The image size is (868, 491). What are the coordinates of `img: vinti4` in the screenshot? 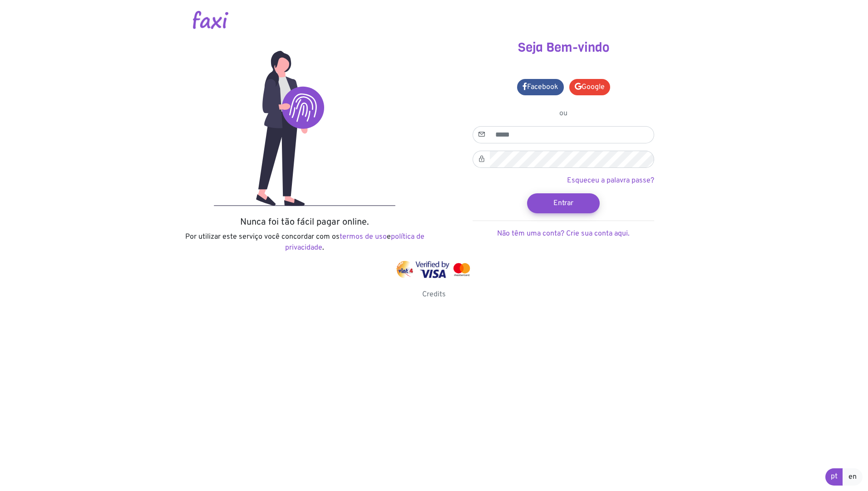 It's located at (405, 270).